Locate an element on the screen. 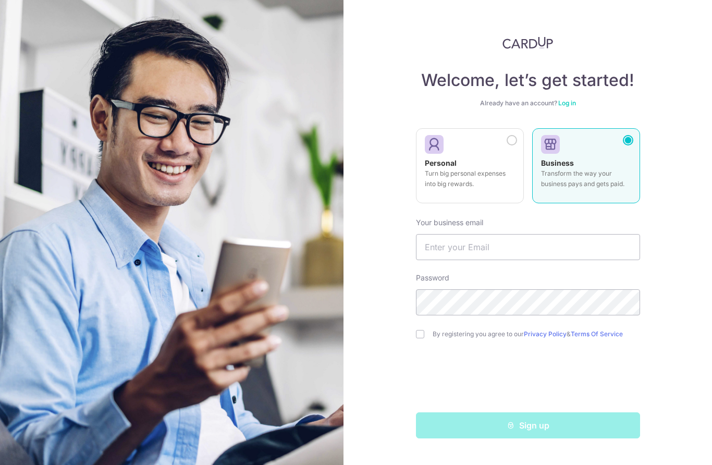 The image size is (712, 465). p: Transform the way your business pays and gets paid. is located at coordinates (586, 179).